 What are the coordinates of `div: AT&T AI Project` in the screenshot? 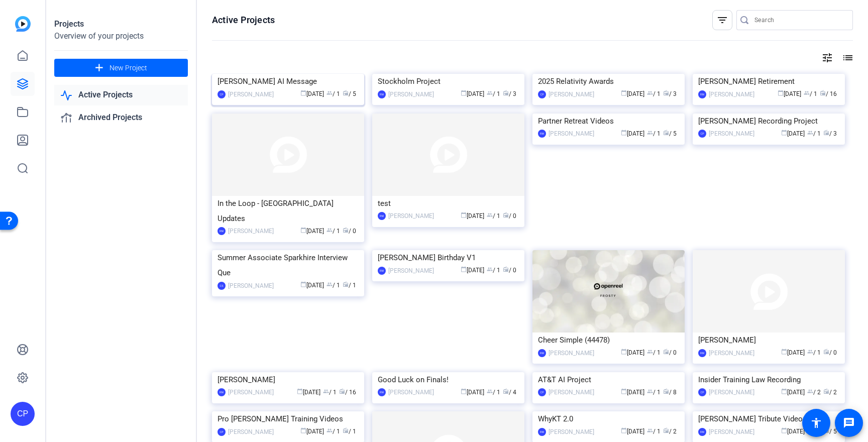 It's located at (608, 380).